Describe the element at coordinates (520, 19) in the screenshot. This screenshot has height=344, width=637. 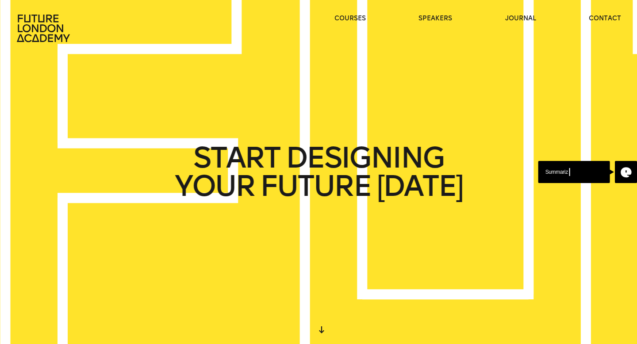
I see `a: journal` at that location.